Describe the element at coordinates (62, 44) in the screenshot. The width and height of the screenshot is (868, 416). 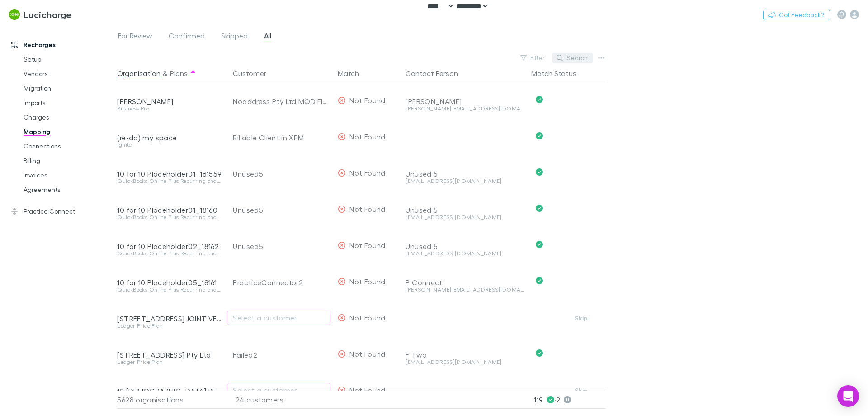
I see `a: Recharges` at that location.